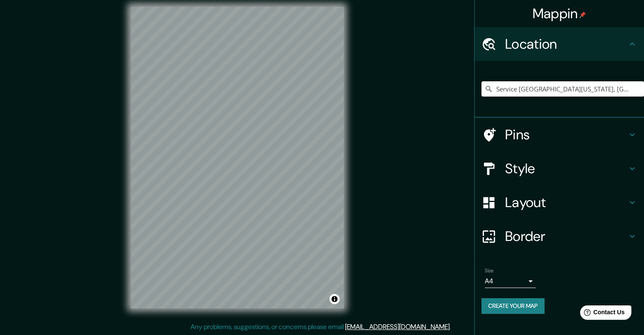 This screenshot has height=335, width=644. I want to click on img: pin-icon.png, so click(582, 15).